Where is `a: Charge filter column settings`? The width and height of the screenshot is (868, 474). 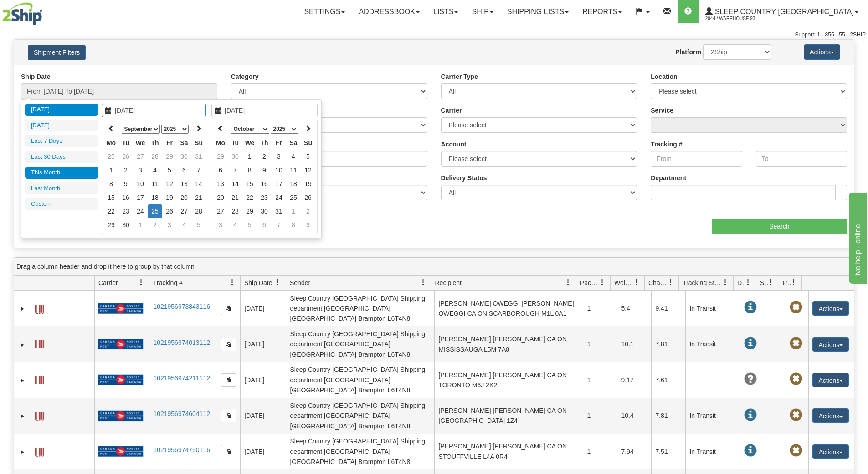 a: Charge filter column settings is located at coordinates (671, 282).